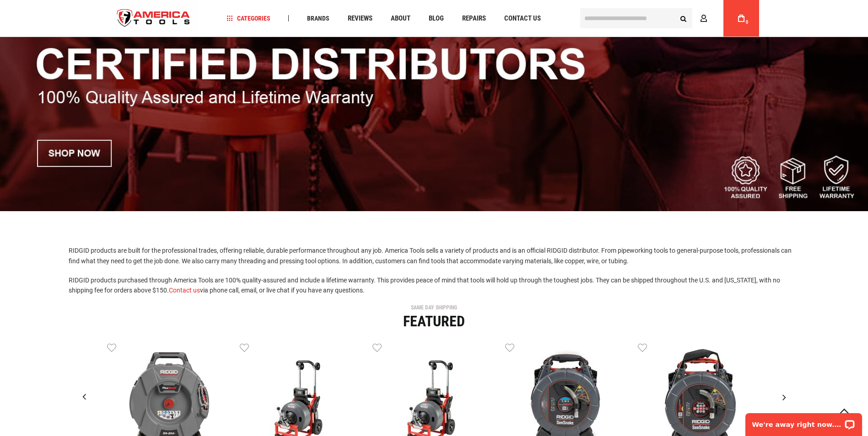 This screenshot has width=868, height=436. What do you see at coordinates (249, 18) in the screenshot?
I see `a: Categories` at bounding box center [249, 18].